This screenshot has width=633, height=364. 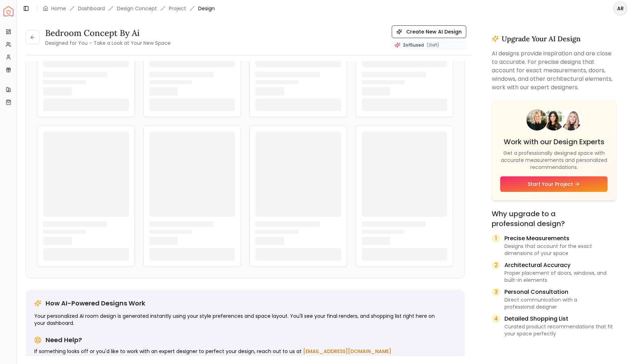 I want to click on h3: bedroom concept by ai, so click(x=108, y=33).